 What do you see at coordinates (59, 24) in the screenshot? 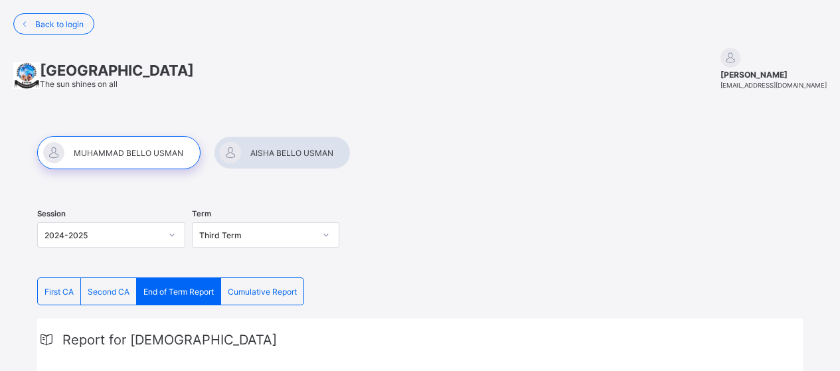
I see `span: Back to login` at bounding box center [59, 24].